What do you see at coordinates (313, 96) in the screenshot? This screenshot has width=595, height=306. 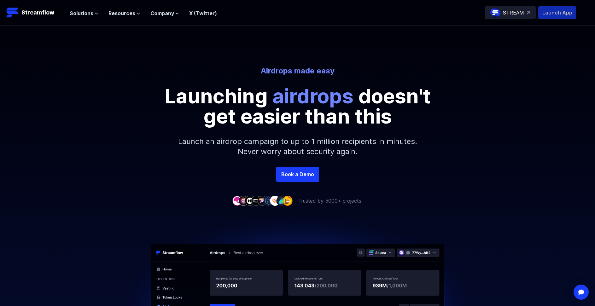 I see `span: airdrops` at bounding box center [313, 96].